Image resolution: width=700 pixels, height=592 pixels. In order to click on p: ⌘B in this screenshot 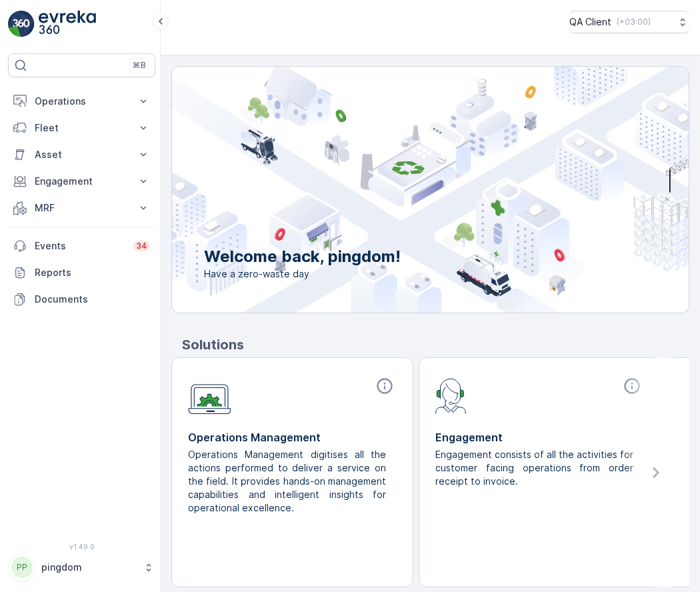, I will do `click(140, 65)`.